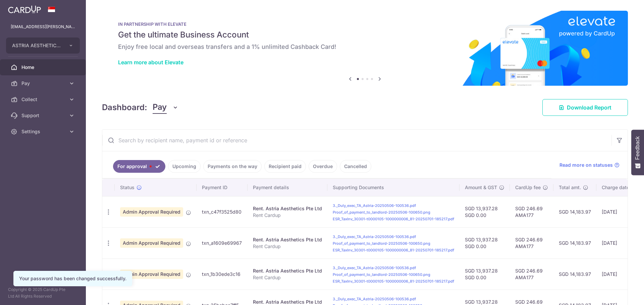 This screenshot has height=305, width=644. Describe the element at coordinates (637, 148) in the screenshot. I see `span: Feedback` at that location.